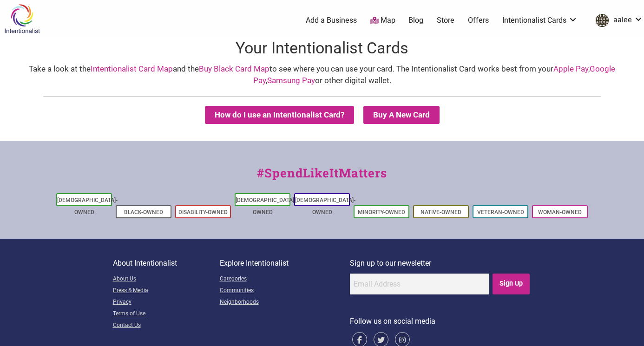 This screenshot has height=346, width=644. What do you see at coordinates (440, 263) in the screenshot?
I see `p: Sign up to our newsletter` at bounding box center [440, 263].